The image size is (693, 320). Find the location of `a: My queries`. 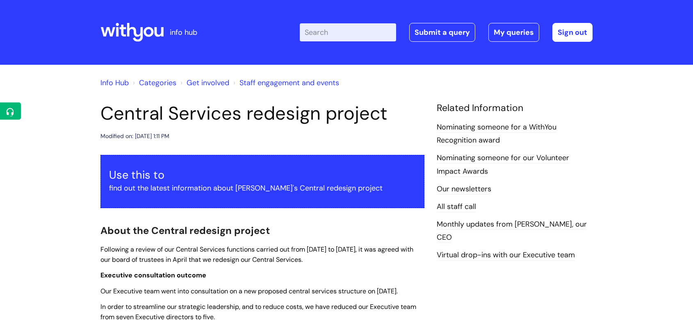

a: My queries is located at coordinates (514, 32).